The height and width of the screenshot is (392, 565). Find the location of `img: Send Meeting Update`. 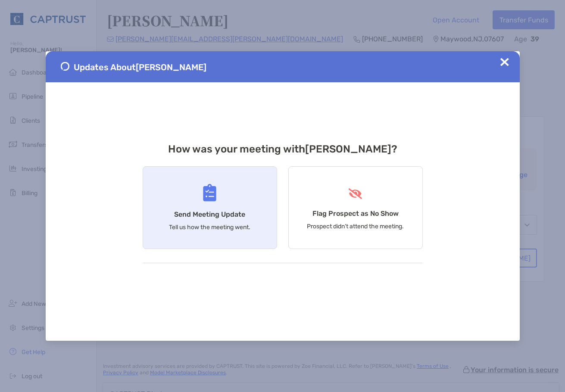

img: Send Meeting Update is located at coordinates (210, 193).